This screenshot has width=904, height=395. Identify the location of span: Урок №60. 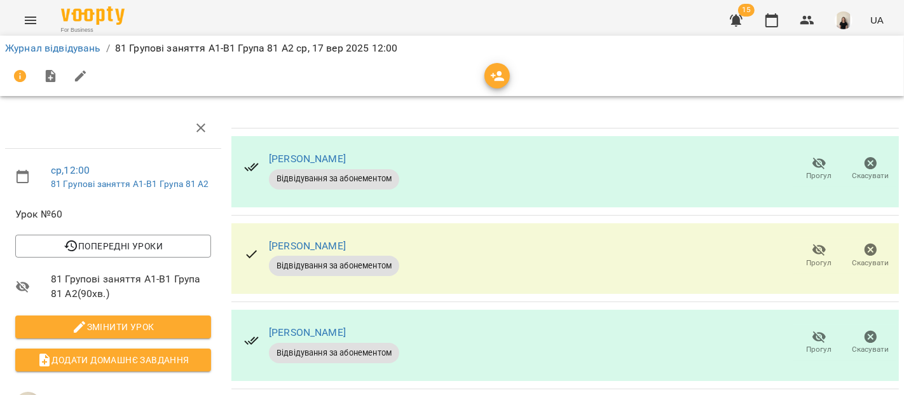
(113, 214).